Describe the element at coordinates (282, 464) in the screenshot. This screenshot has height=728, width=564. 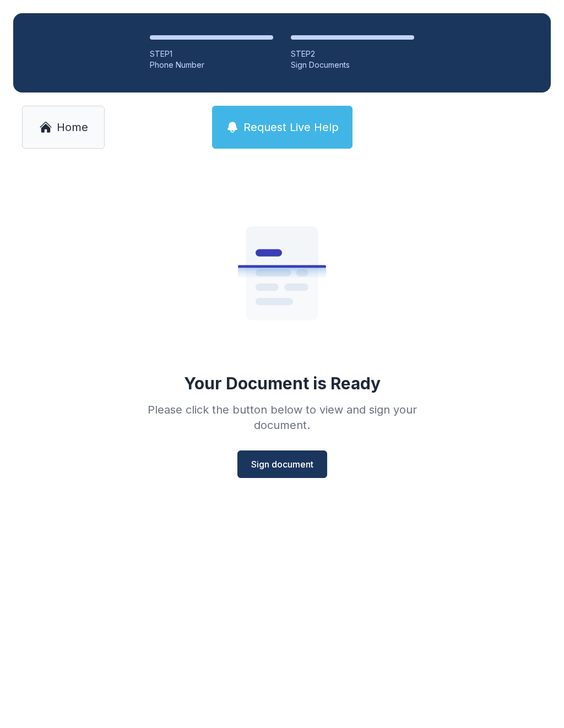
I see `span: Sign document` at that location.